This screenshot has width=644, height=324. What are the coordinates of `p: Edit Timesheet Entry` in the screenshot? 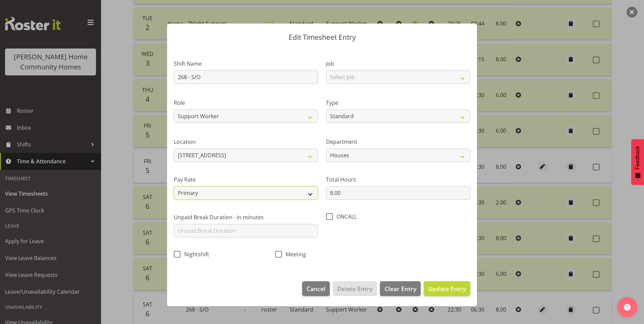 It's located at (322, 37).